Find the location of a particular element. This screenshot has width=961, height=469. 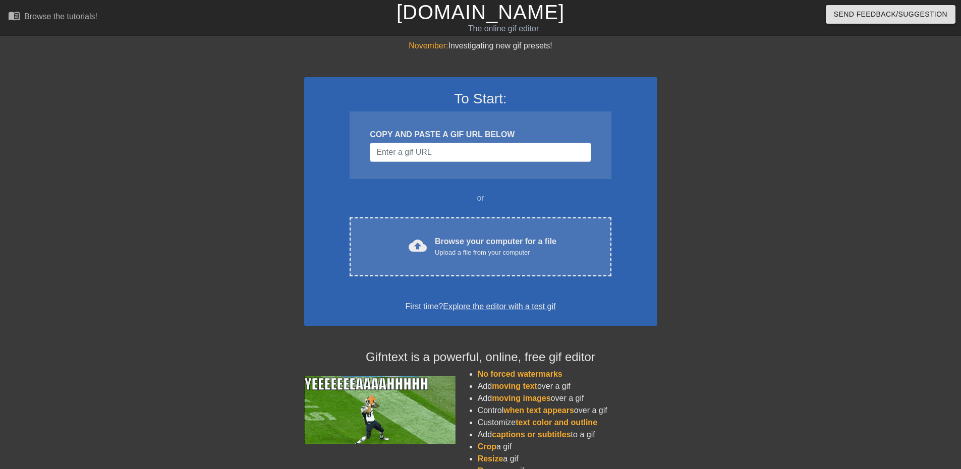

span: captions or subtitles is located at coordinates (531, 434).